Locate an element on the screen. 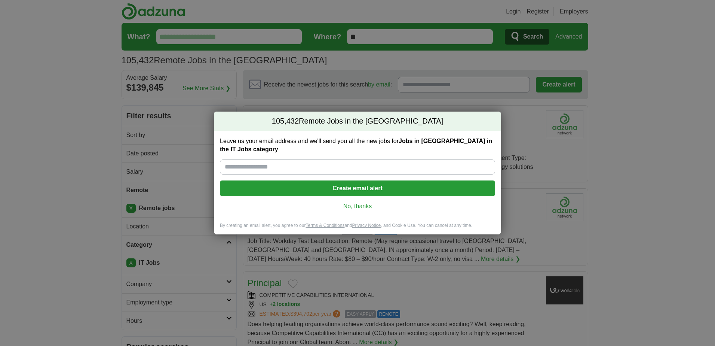  label: Leave us your email address and we'll send you all the new jobs for is located at coordinates (358, 145).